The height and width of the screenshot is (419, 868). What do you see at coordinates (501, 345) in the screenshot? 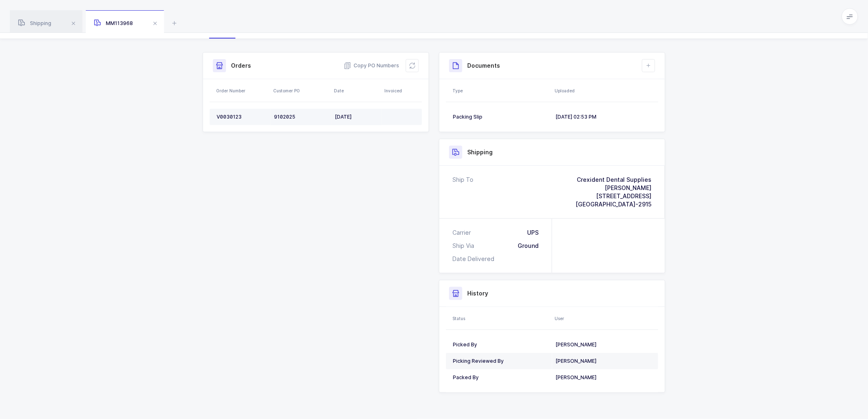
I see `div: Picked By` at bounding box center [501, 345].